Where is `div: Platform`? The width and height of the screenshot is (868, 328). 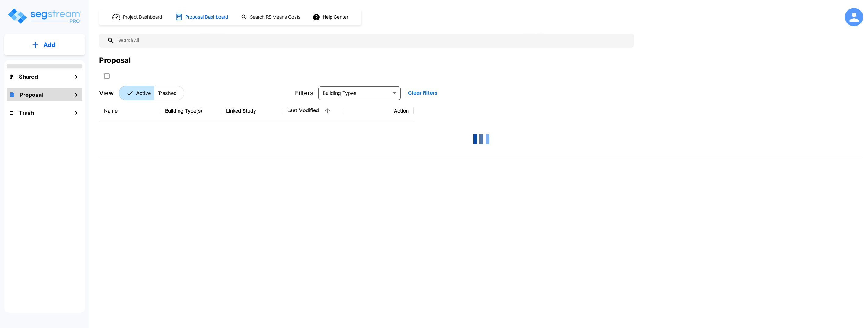
div: Platform is located at coordinates (152, 93).